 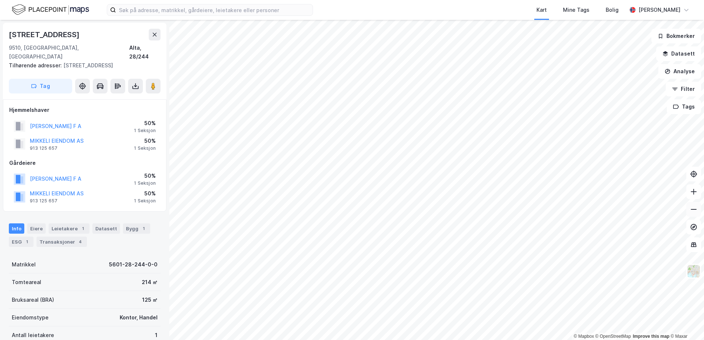 What do you see at coordinates (33, 300) in the screenshot?
I see `div: Bruksareal (BRA)` at bounding box center [33, 300].